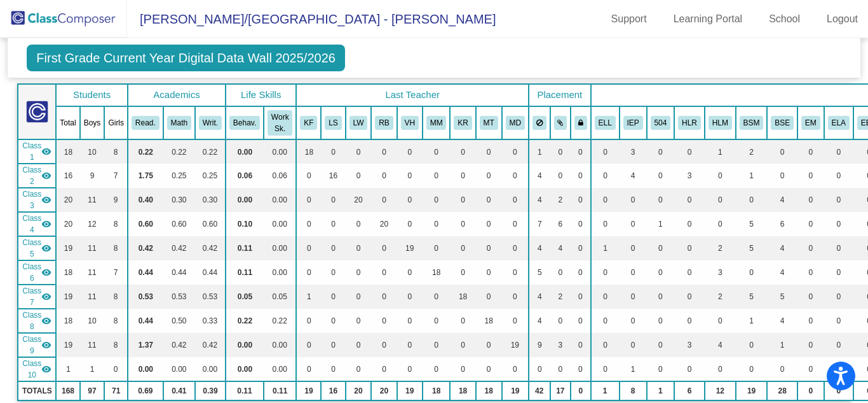  What do you see at coordinates (37, 248) in the screenshot?
I see `td: Victoria Hummel - Hummel BSI R & M` at bounding box center [37, 248].